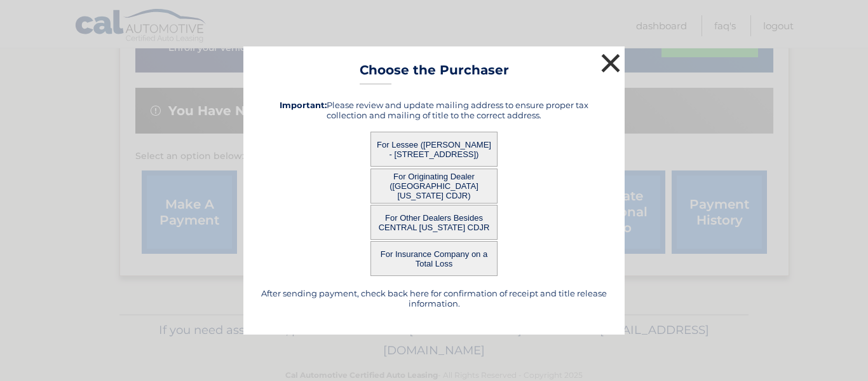  What do you see at coordinates (303, 105) in the screenshot?
I see `strong: Important:` at bounding box center [303, 105].